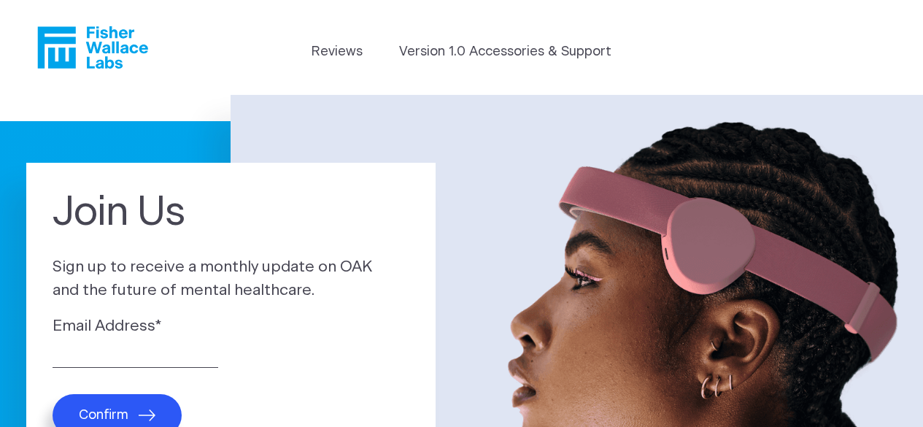 The width and height of the screenshot is (923, 427). Describe the element at coordinates (104, 415) in the screenshot. I see `span: Confirm` at that location.